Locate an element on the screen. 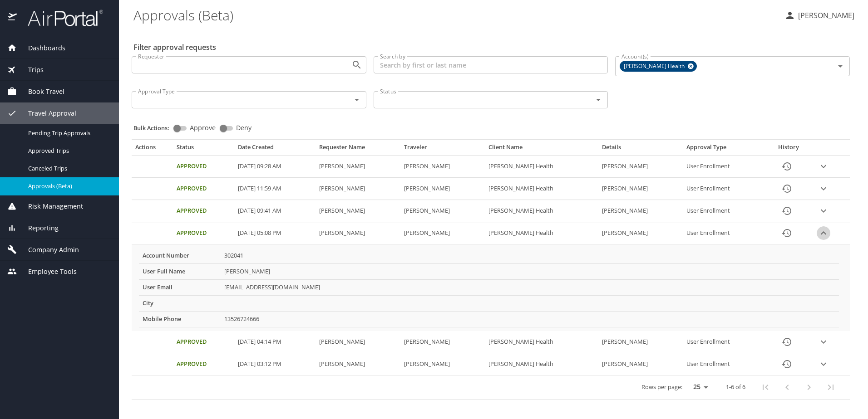 This screenshot has width=868, height=419. th: User Full Name is located at coordinates (180, 271).